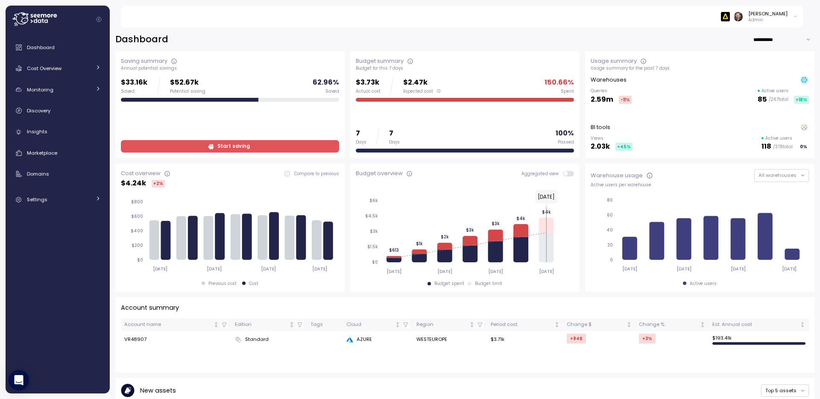 The height and width of the screenshot is (399, 820). Describe the element at coordinates (699, 68) in the screenshot. I see `div: Usage summary for the past 7 days` at that location.